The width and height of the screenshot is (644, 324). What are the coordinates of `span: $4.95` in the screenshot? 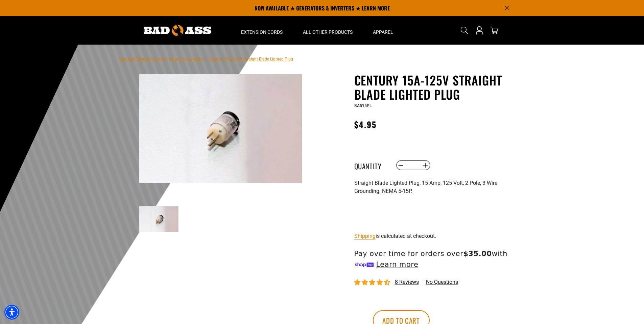 It's located at (366, 124).